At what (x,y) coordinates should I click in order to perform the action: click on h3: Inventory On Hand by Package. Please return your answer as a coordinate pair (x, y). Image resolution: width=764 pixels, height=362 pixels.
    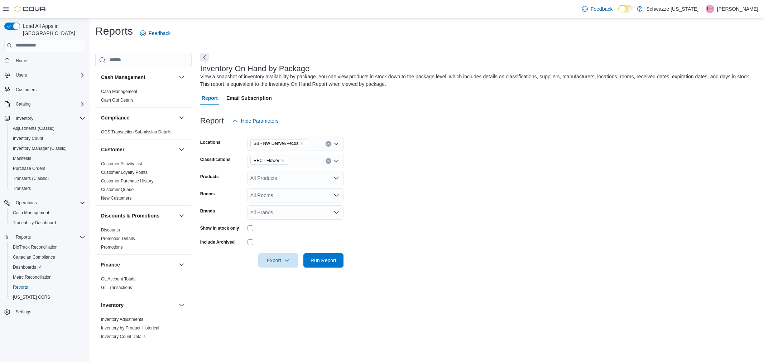
    Looking at the image, I should click on (255, 69).